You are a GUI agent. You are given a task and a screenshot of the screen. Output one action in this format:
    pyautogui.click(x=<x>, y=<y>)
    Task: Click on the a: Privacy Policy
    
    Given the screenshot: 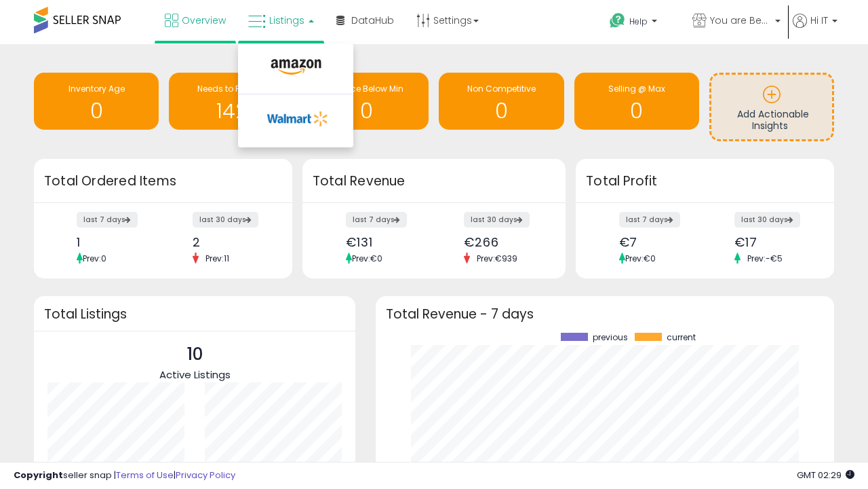 What is the action you would take?
    pyautogui.click(x=206, y=474)
    